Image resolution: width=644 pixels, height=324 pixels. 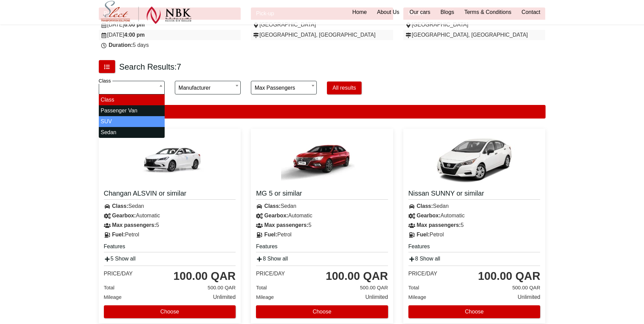 What do you see at coordinates (322, 194) in the screenshot?
I see `h4: MG 5 or similar` at bounding box center [322, 194].